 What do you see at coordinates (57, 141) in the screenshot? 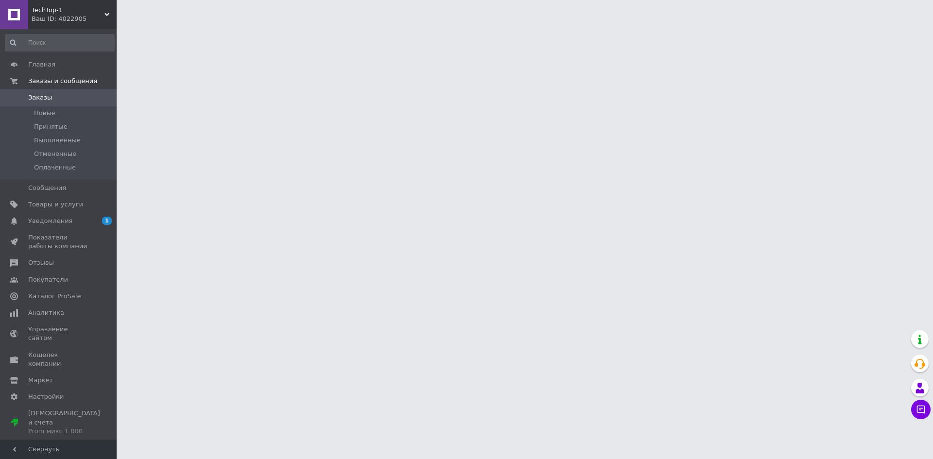
I see `span: Выполненные` at bounding box center [57, 141].